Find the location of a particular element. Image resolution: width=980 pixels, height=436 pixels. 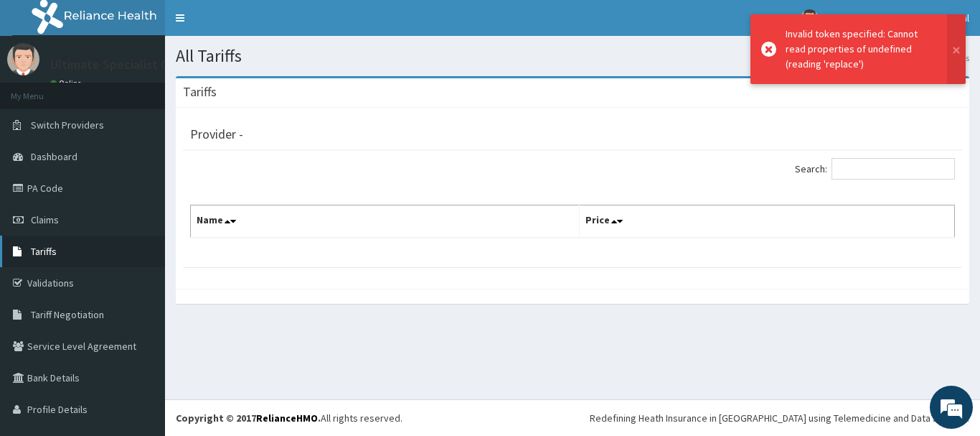

h1: All Tariffs is located at coordinates (573, 56).